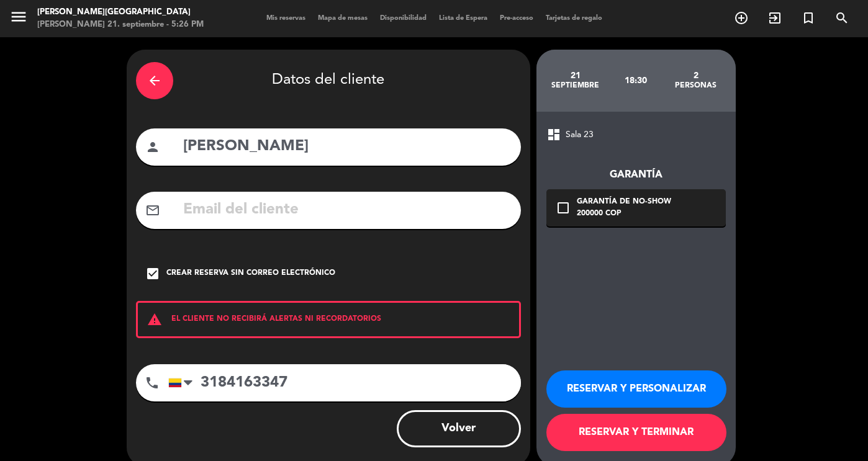  What do you see at coordinates (153, 274) in the screenshot?
I see `i: check_box` at bounding box center [153, 274].